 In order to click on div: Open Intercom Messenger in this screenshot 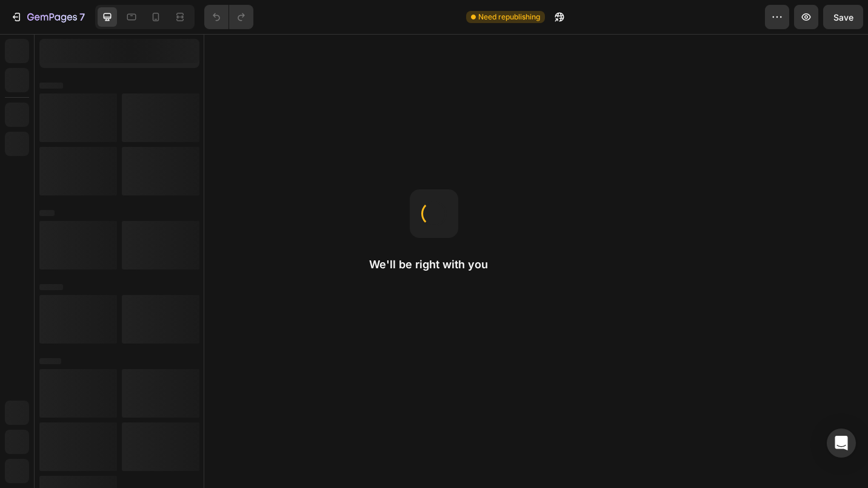, I will do `click(842, 443)`.